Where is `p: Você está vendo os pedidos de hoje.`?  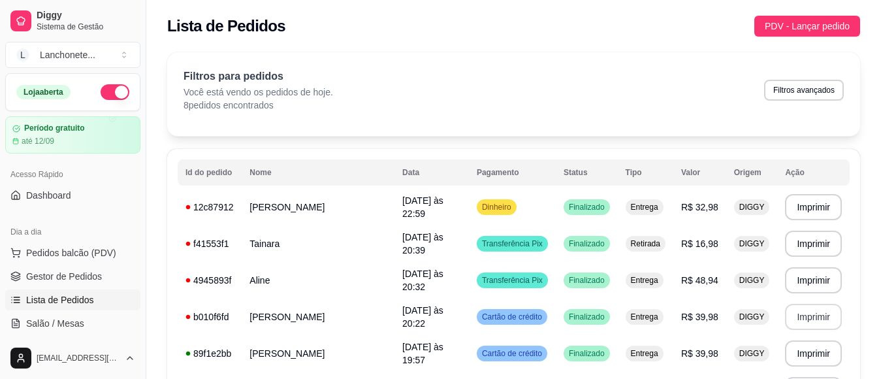
p: Você está vendo os pedidos de hoje. is located at coordinates (258, 92).